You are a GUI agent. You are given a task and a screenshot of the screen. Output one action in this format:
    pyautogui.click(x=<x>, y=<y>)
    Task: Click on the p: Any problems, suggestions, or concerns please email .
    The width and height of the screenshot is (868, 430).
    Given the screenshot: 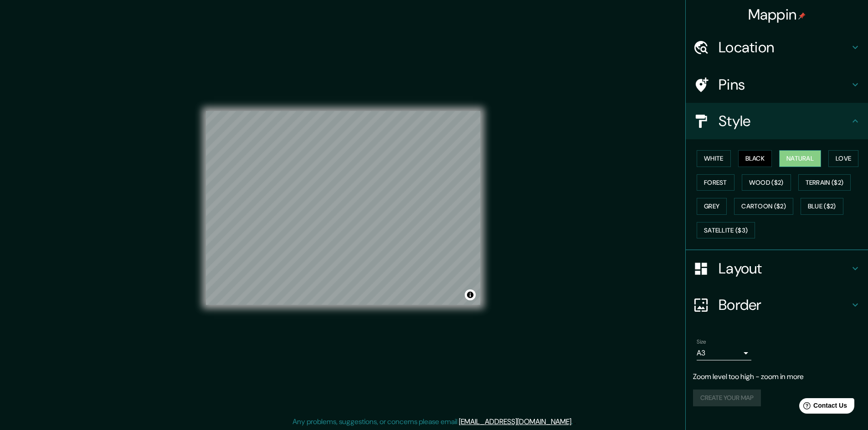 What is the action you would take?
    pyautogui.click(x=432, y=422)
    